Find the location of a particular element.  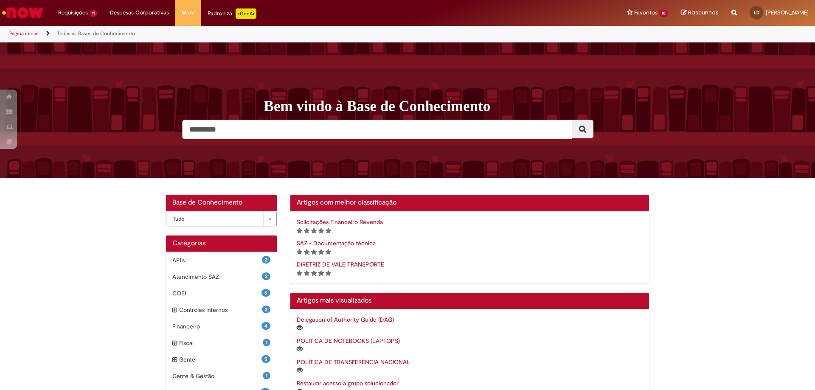

a: Solicitações Financeiro Revenda is located at coordinates (339, 222).